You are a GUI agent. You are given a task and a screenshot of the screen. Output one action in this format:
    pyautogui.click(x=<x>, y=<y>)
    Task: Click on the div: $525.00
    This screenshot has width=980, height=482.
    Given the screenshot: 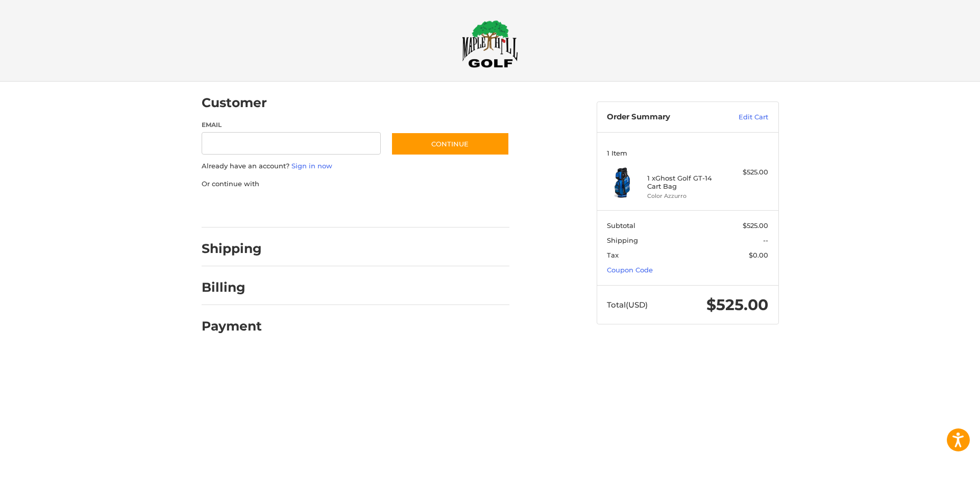 What is the action you would take?
    pyautogui.click(x=748, y=172)
    